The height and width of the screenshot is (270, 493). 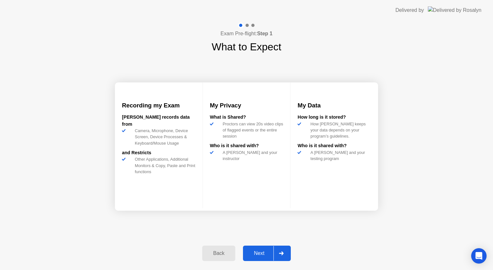 What do you see at coordinates (455, 10) in the screenshot?
I see `img: Delivered by Rosalyn` at bounding box center [455, 10].